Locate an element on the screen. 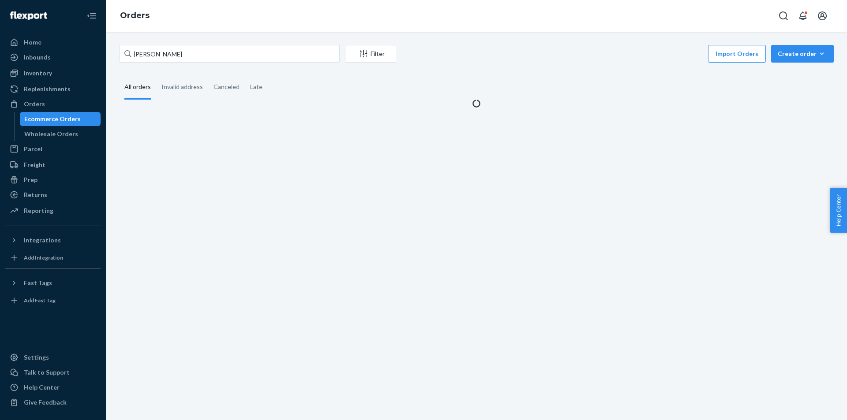  div: Late is located at coordinates (256, 87).